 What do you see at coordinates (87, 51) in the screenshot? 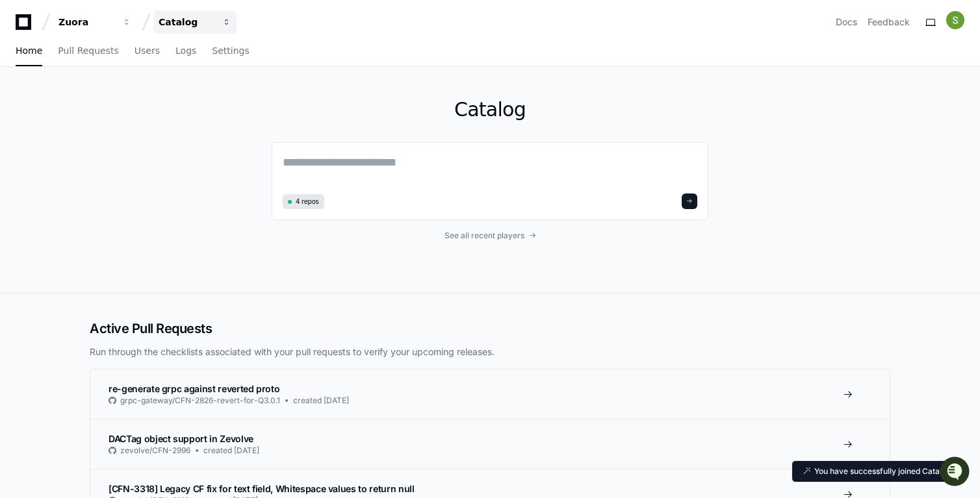
I see `span: Pull Requests` at bounding box center [87, 51].